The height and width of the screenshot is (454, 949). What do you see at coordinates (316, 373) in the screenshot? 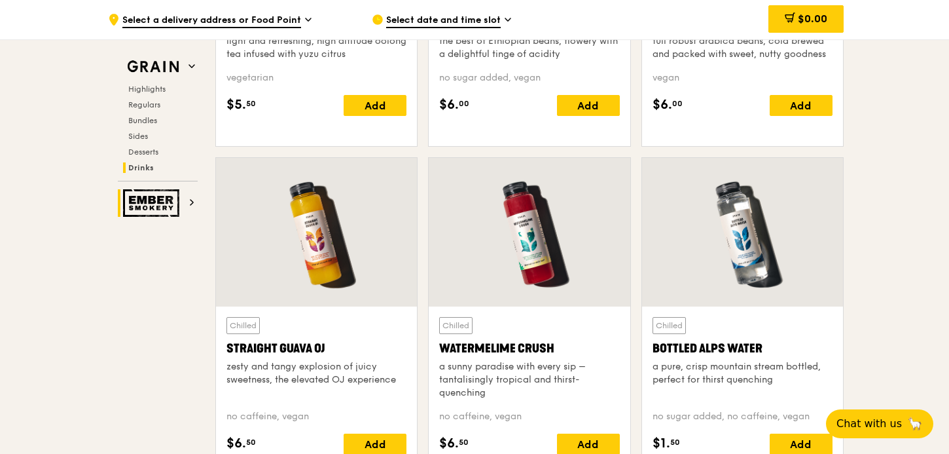
I see `div: zesty and tangy explosion of juicy sweetness, the elevated OJ experience` at bounding box center [316, 373].